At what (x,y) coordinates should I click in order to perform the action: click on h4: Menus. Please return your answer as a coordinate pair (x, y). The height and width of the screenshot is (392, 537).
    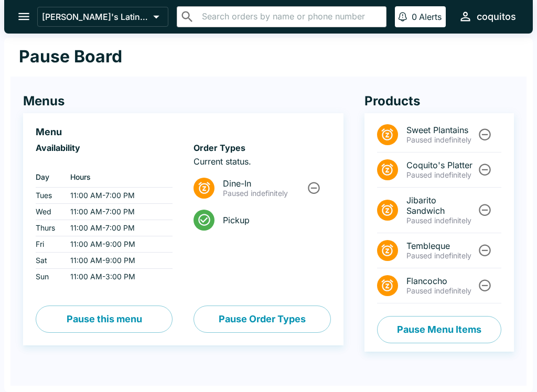
    Looking at the image, I should click on (183, 101).